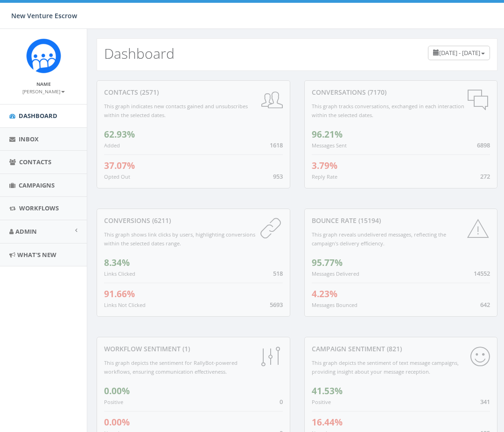 The width and height of the screenshot is (504, 432). Describe the element at coordinates (36, 185) in the screenshot. I see `span: Campaigns` at that location.